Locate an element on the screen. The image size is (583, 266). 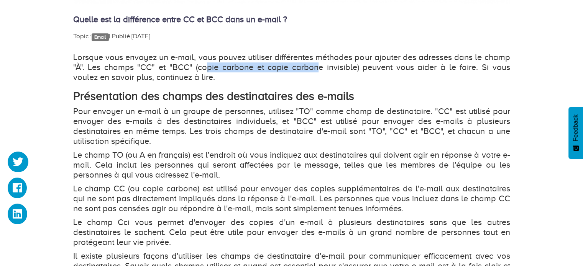
p: Le champ TO (ou A en français) est l'endroit où vous indiquez aux destinataires qui doivent agir ... is located at coordinates (292, 165).